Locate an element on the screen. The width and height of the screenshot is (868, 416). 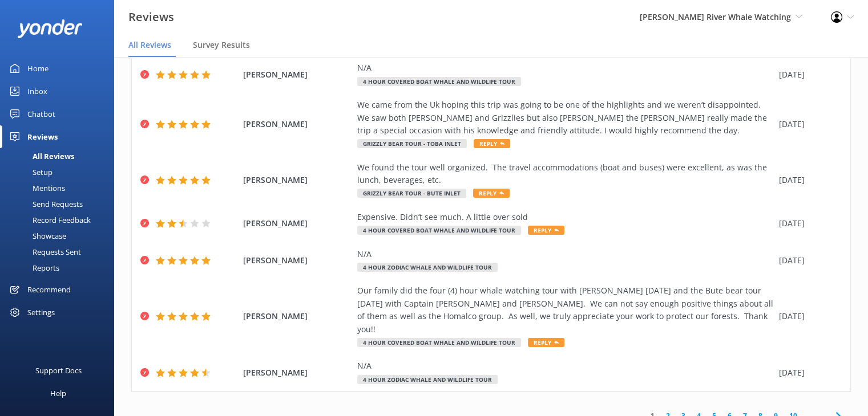
div: Showcase is located at coordinates (37, 236).